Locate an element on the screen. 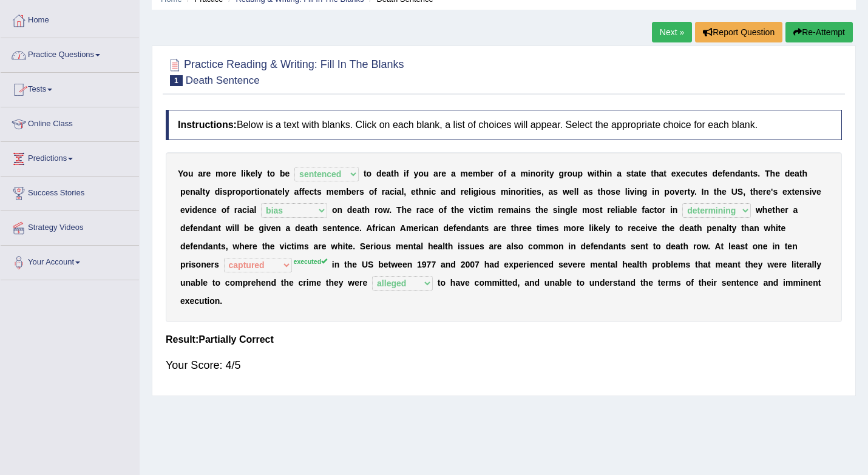 The width and height of the screenshot is (868, 475). a: Practice Questions is located at coordinates (70, 53).